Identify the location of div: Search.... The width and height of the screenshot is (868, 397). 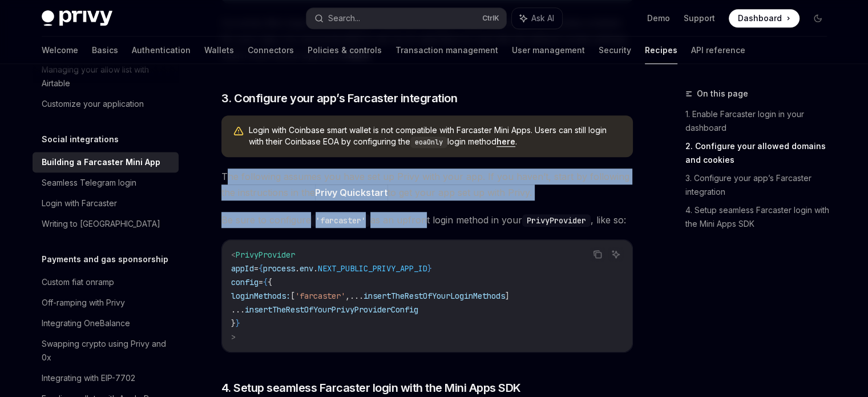
(344, 18).